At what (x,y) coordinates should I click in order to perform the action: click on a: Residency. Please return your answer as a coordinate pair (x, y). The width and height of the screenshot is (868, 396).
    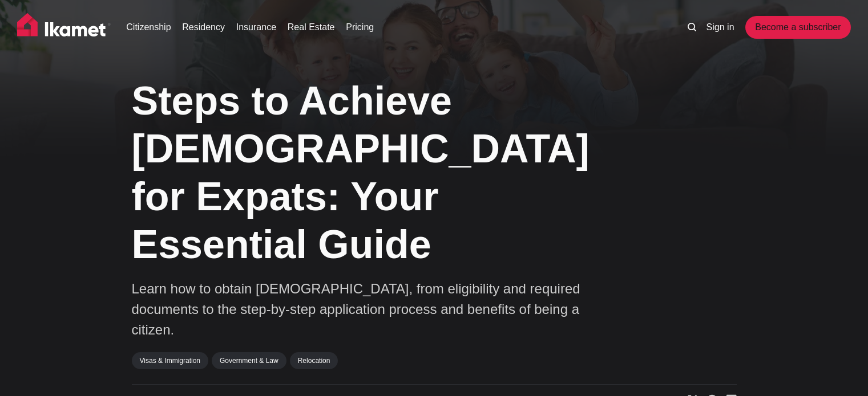
    Looking at the image, I should click on (203, 27).